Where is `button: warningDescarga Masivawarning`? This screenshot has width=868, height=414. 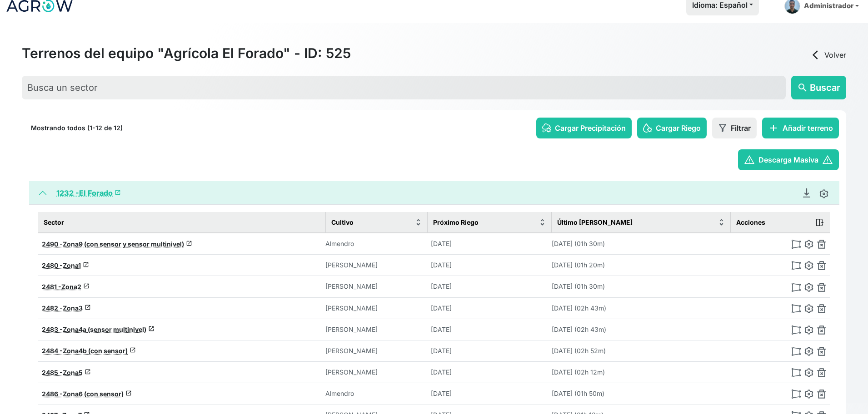 button: warningDescarga Masivawarning is located at coordinates (788, 160).